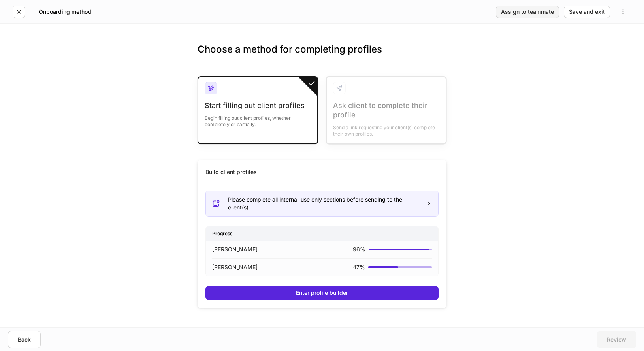  Describe the element at coordinates (231, 172) in the screenshot. I see `div: Build client profiles` at that location.